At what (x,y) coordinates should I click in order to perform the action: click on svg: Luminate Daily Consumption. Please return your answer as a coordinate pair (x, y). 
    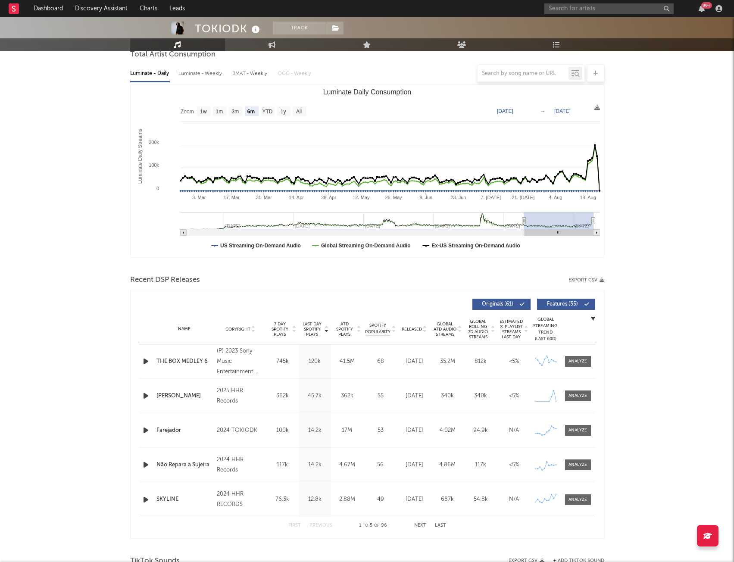
    Looking at the image, I should click on (367, 171).